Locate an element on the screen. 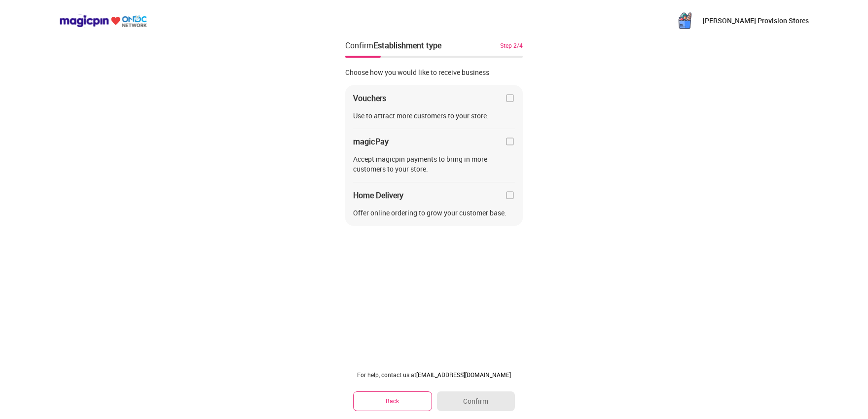 The image size is (868, 419). div: Use to attract more customers to your store. is located at coordinates (434, 116).